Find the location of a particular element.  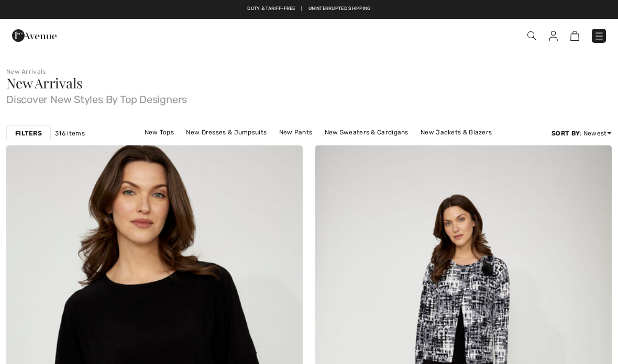

strong: Filters is located at coordinates (28, 134).